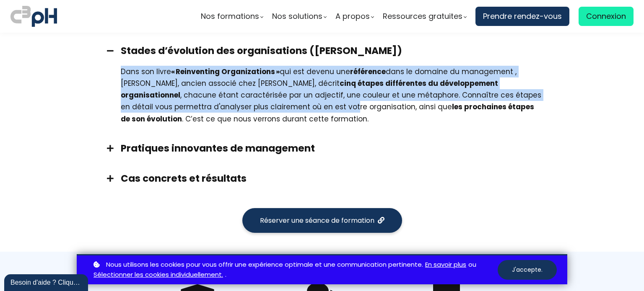 This screenshot has width=644, height=291. I want to click on span: Nos formations, so click(230, 17).